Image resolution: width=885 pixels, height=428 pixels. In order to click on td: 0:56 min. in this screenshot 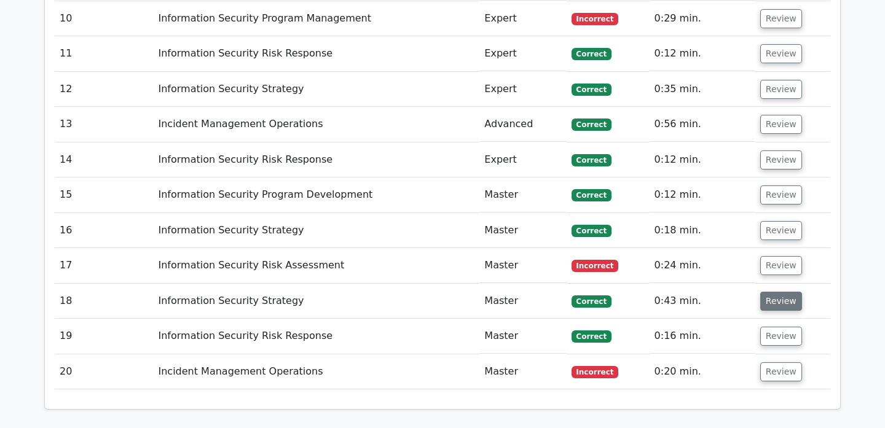, I will do `click(702, 124)`.